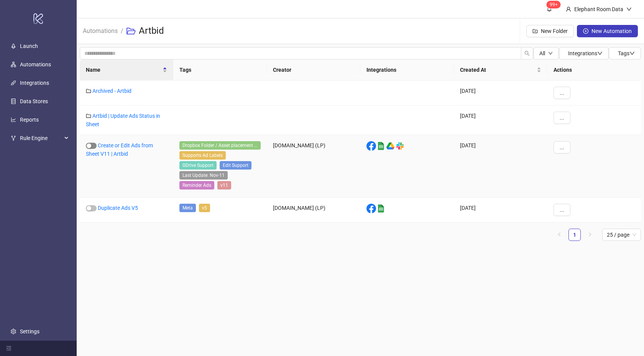 This screenshot has height=356, width=644. I want to click on a: Create or Edit Ads from Sheet V11 | Artbid, so click(119, 150).